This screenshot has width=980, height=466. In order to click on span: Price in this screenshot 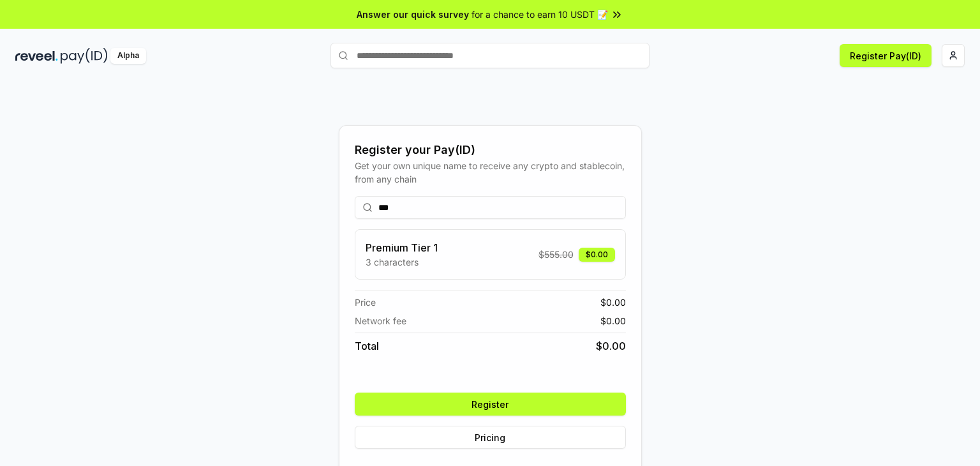, I will do `click(365, 302)`.